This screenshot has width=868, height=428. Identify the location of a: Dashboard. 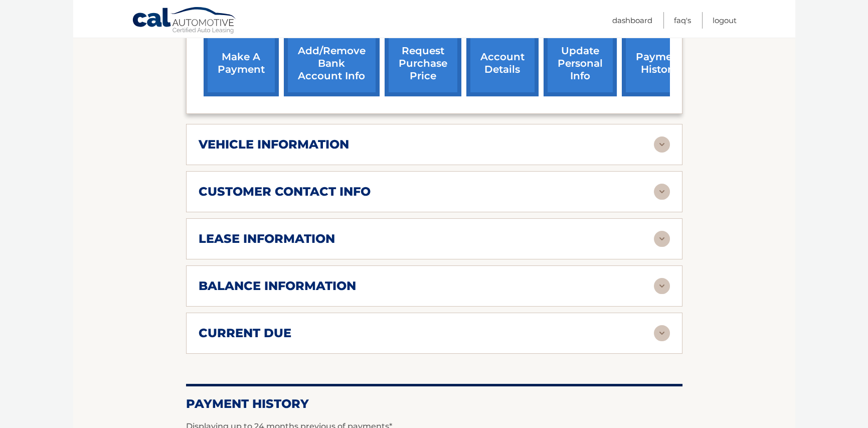
(633, 20).